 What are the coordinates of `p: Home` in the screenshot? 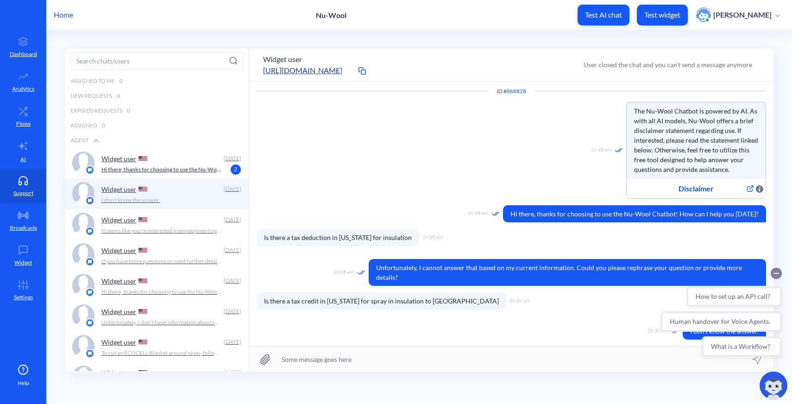 It's located at (63, 15).